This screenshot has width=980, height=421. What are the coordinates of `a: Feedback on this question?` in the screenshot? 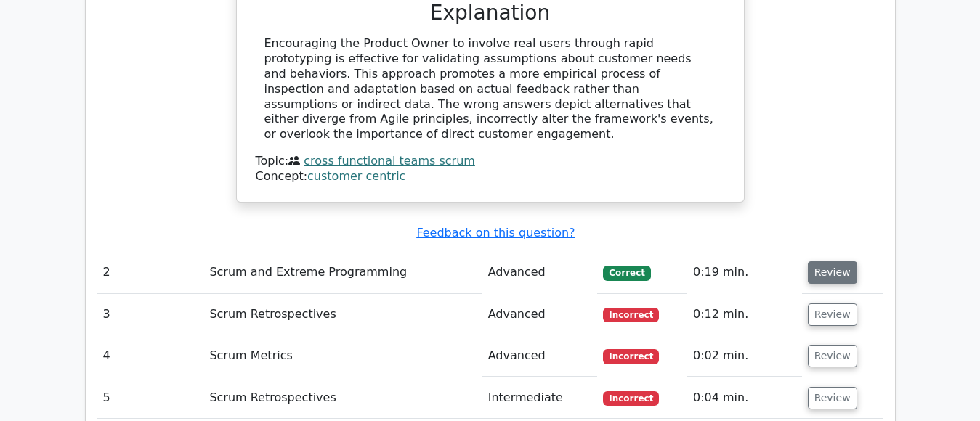 It's located at (495, 232).